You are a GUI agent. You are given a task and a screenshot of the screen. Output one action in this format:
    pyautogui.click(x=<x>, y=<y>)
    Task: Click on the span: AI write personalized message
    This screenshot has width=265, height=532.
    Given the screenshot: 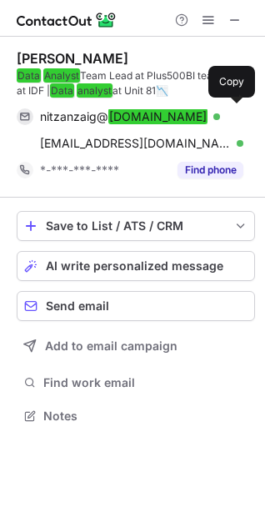 What is the action you would take?
    pyautogui.click(x=134, y=266)
    